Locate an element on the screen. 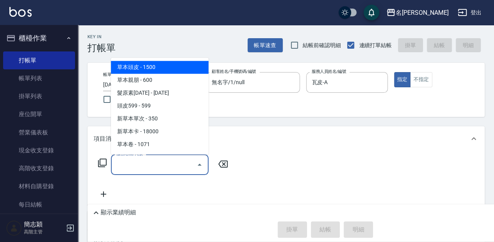  label: 顧客姓名/手機號碼/編號 is located at coordinates (234, 71).